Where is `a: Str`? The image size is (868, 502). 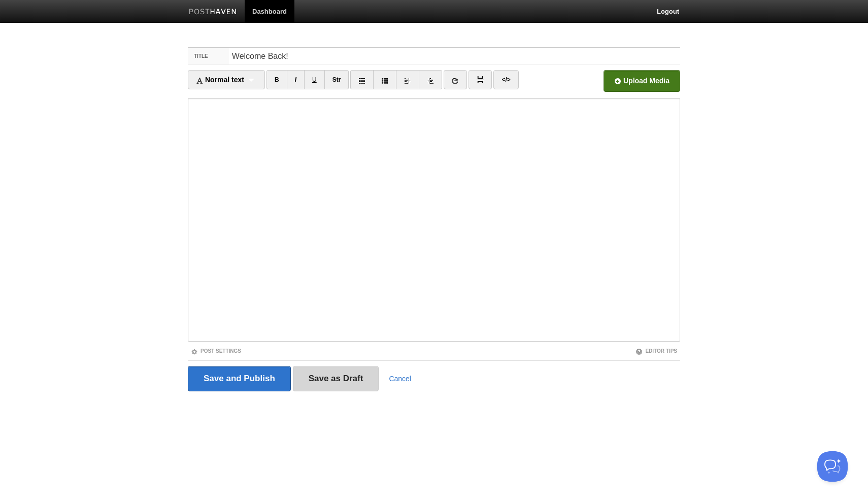 a: Str is located at coordinates (336, 79).